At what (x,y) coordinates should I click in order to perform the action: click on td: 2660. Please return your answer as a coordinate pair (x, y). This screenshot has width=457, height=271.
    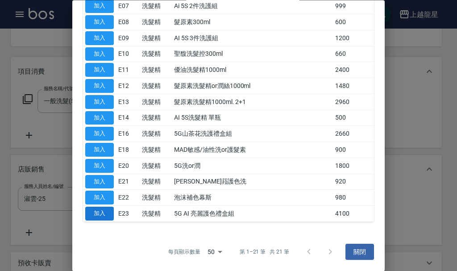
    Looking at the image, I should click on (353, 134).